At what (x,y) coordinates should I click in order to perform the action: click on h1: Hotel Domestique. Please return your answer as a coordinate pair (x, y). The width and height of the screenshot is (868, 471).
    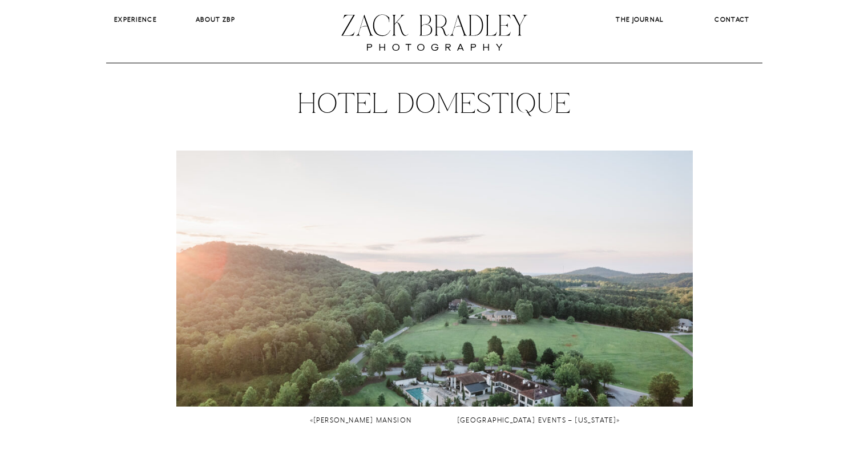
    Looking at the image, I should click on (434, 106).